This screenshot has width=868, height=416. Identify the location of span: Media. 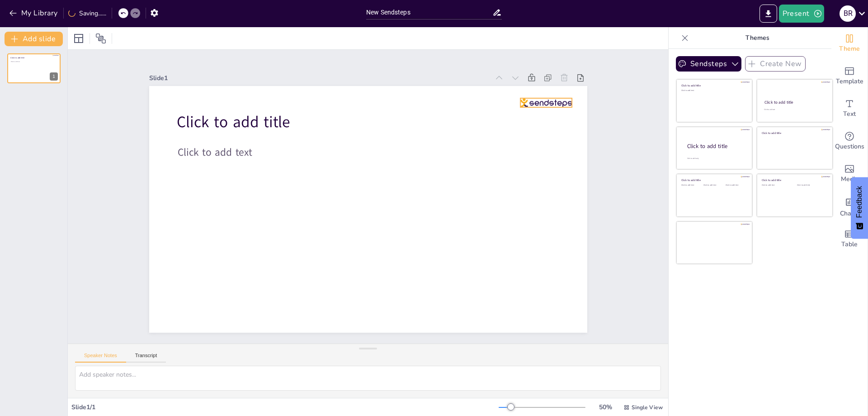
(849, 179).